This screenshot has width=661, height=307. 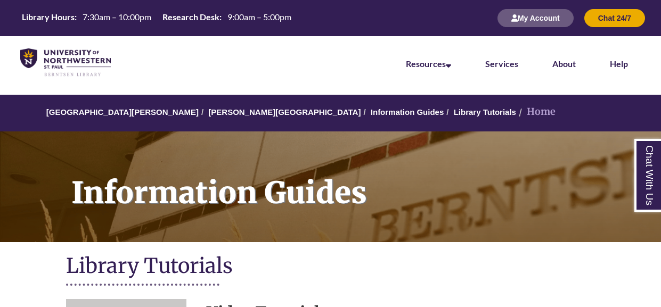 What do you see at coordinates (157, 18) in the screenshot?
I see `a: Hours Today` at bounding box center [157, 18].